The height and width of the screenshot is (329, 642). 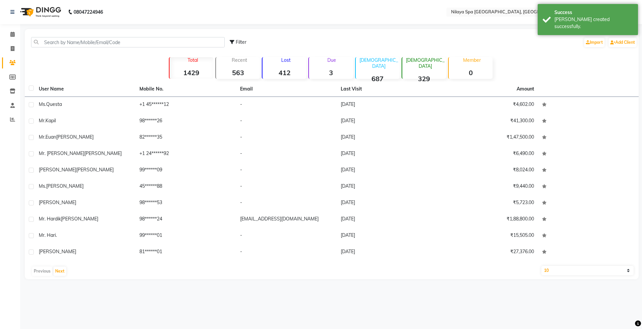 What do you see at coordinates (47, 137) in the screenshot?
I see `span: Mr.Euan` at bounding box center [47, 137].